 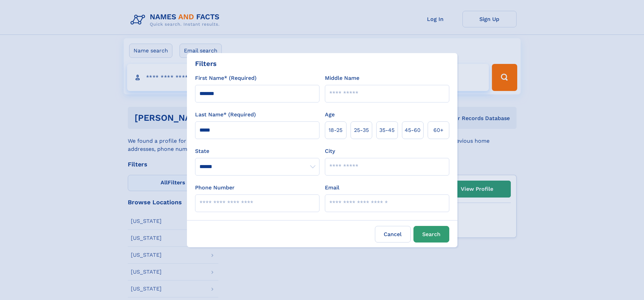 What do you see at coordinates (215, 187) in the screenshot?
I see `label: Phone Number` at bounding box center [215, 187].